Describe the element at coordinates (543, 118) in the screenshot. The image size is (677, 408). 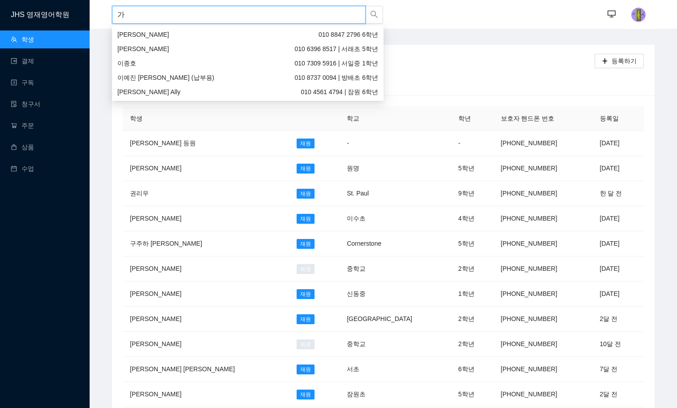
I see `th: 보호자 핸드폰 번호` at that location.